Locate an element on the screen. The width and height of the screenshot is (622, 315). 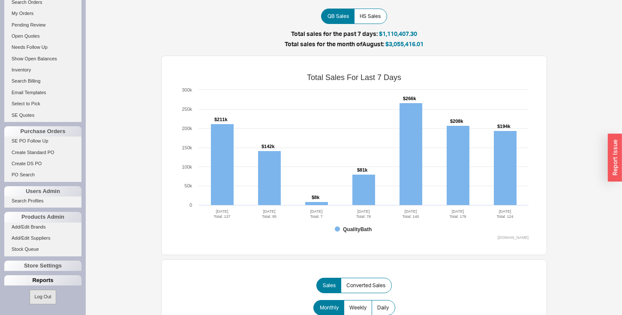
span: HS Sales is located at coordinates (370, 16).